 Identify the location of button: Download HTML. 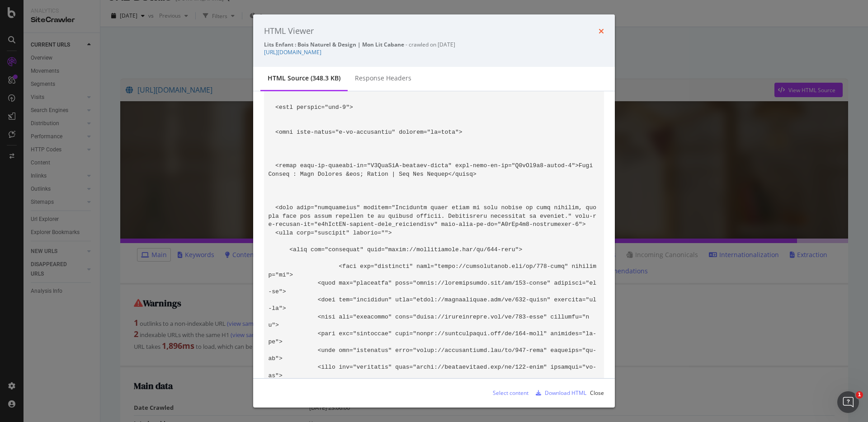
(559, 393).